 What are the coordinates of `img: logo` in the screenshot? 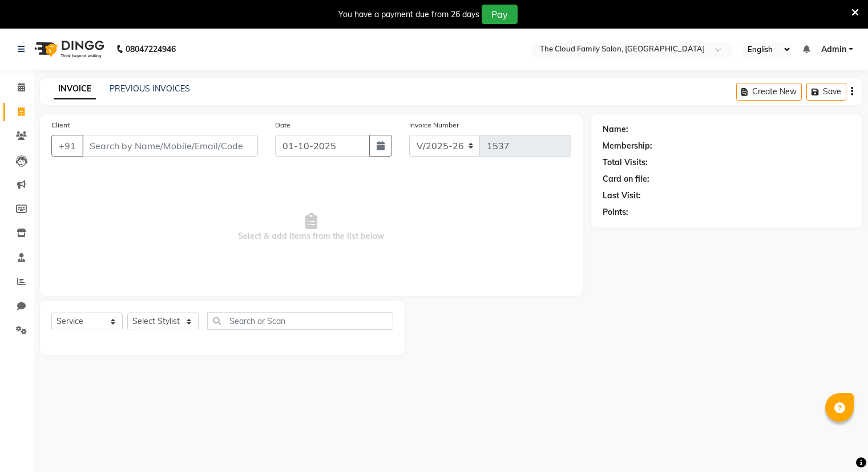 It's located at (68, 49).